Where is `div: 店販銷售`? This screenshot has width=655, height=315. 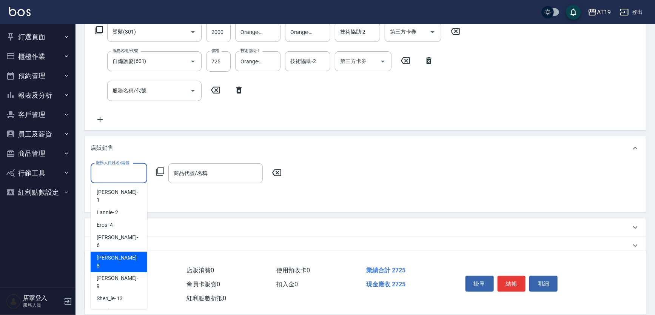
div: 店販銷售 is located at coordinates (365, 148).